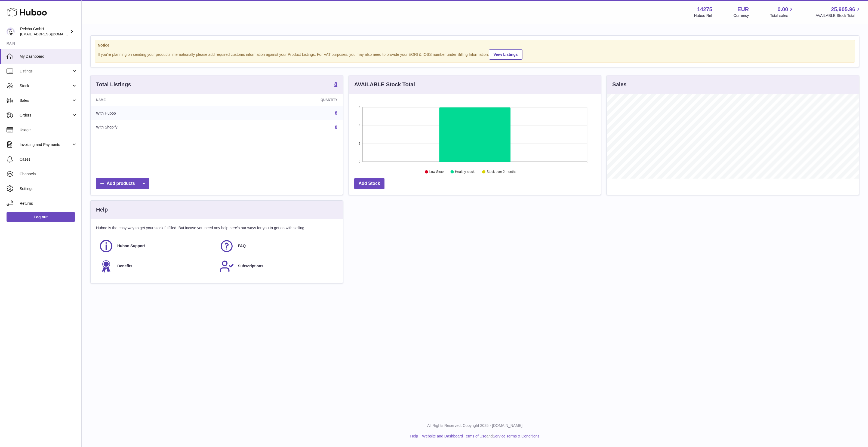 This screenshot has width=868, height=447. Describe the element at coordinates (277, 246) in the screenshot. I see `a: FAQ` at that location.